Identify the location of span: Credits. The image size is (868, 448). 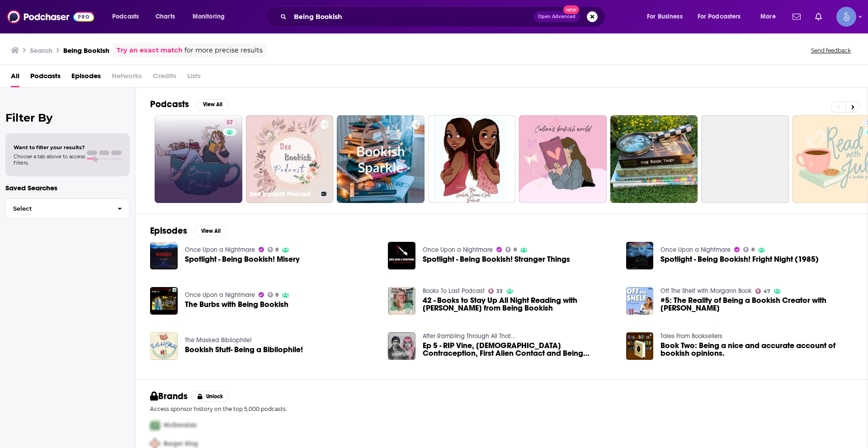
(164, 78).